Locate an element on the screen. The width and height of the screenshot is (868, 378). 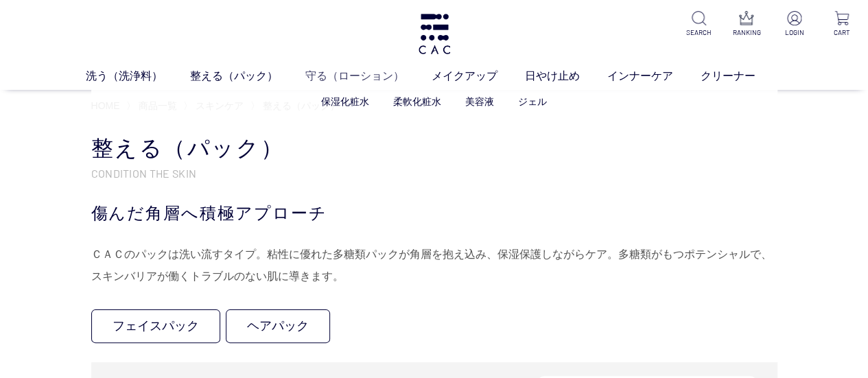
a: RANKING is located at coordinates (746, 24).